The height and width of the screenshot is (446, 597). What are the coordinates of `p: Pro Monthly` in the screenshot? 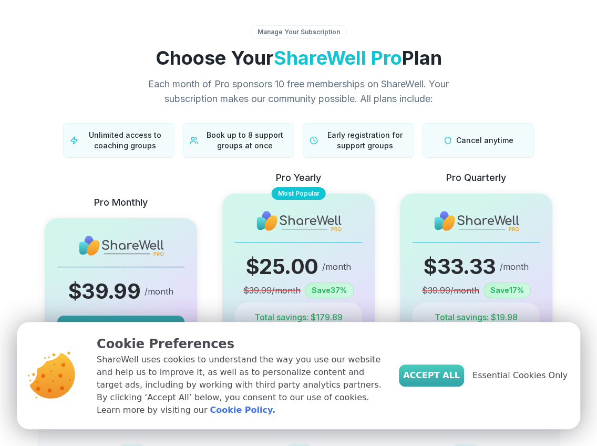 It's located at (121, 202).